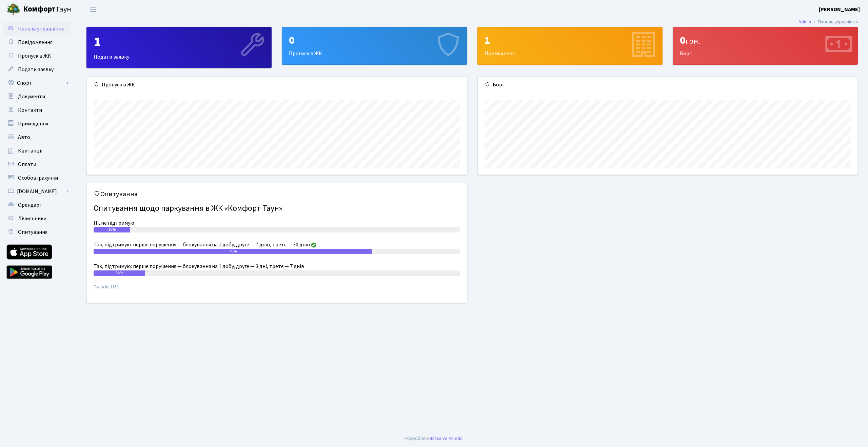  What do you see at coordinates (30, 151) in the screenshot?
I see `span: Квитанції` at bounding box center [30, 151].